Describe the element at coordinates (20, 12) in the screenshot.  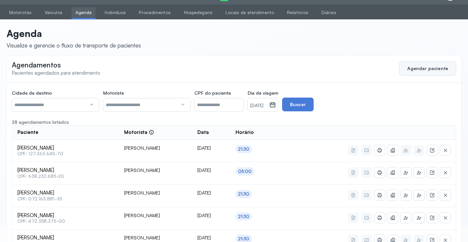
I see `a: Motoristas` at that location.